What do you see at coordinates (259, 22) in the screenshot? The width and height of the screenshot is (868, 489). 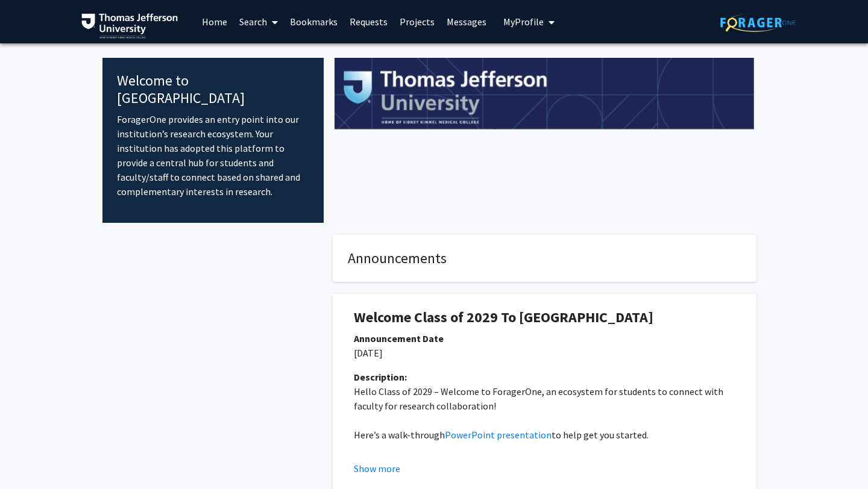 I see `a: Search` at bounding box center [259, 22].